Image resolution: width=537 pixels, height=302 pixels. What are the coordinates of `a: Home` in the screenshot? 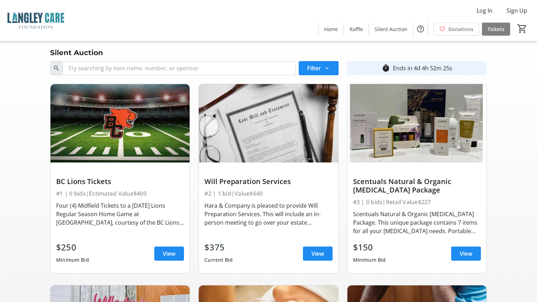 It's located at (331, 29).